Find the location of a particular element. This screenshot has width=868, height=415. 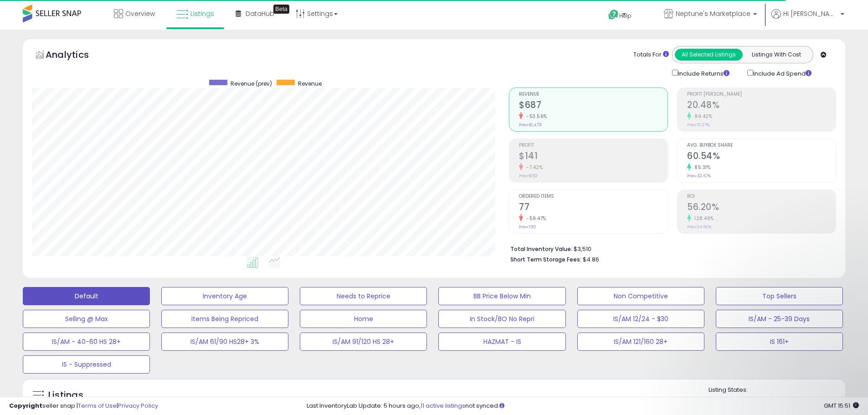

div: seller snap | | is located at coordinates (83, 406).